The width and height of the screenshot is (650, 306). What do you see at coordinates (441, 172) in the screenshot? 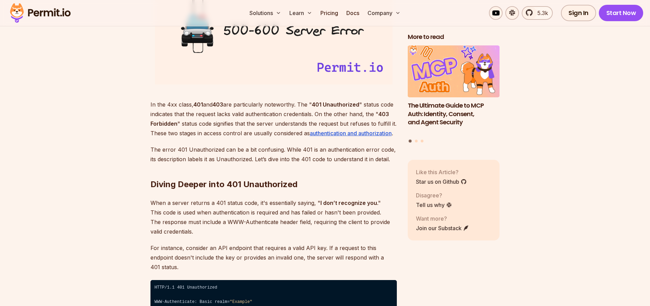
I see `p: Like this Article?` at bounding box center [441, 172].